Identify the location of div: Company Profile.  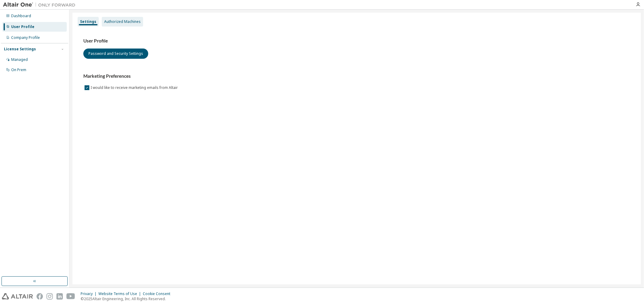
(25, 38).